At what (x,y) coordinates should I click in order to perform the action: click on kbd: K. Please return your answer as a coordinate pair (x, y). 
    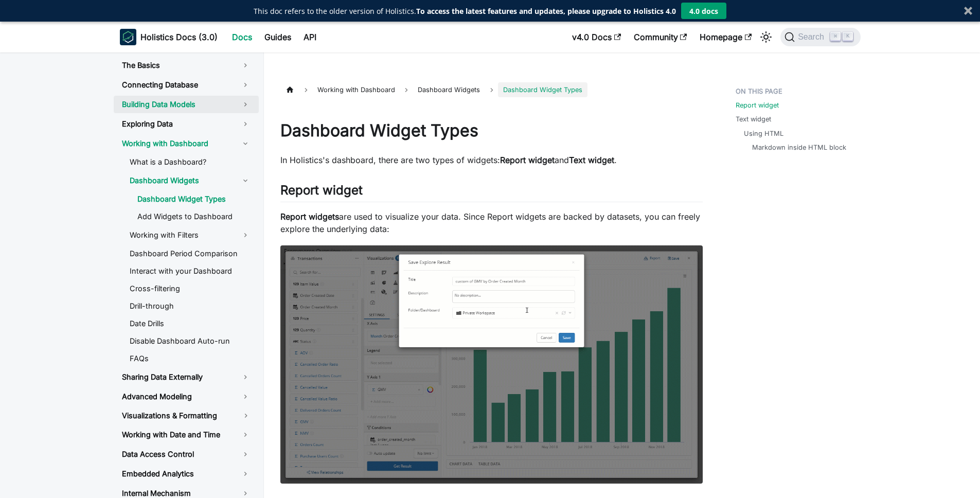
    Looking at the image, I should click on (848, 36).